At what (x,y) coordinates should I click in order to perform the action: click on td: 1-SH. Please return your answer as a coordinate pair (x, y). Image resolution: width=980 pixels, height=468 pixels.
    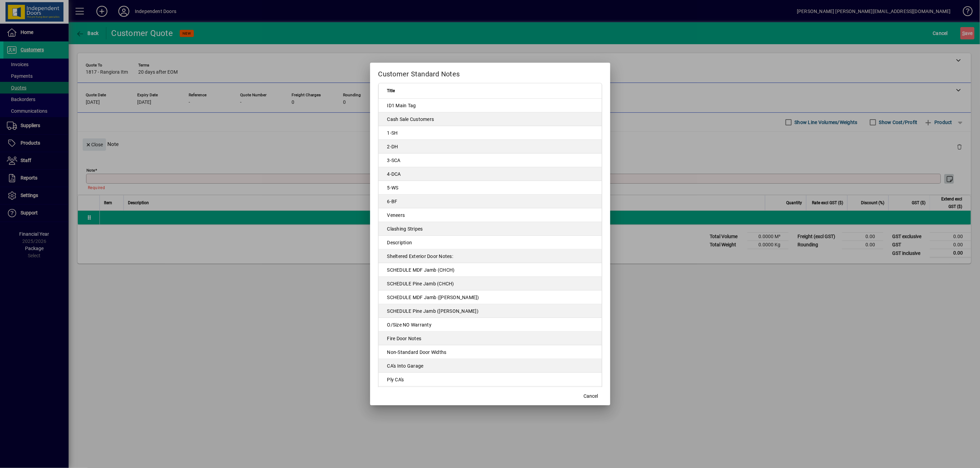
    Looking at the image, I should click on (490, 133).